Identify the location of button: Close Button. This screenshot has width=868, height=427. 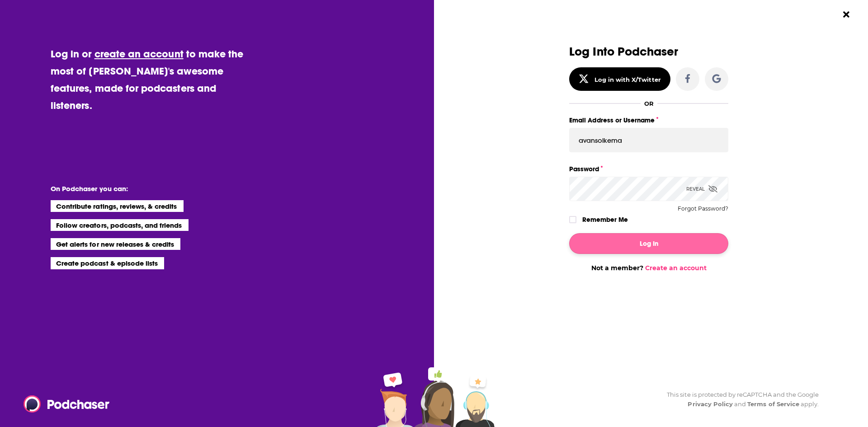
(847, 15).